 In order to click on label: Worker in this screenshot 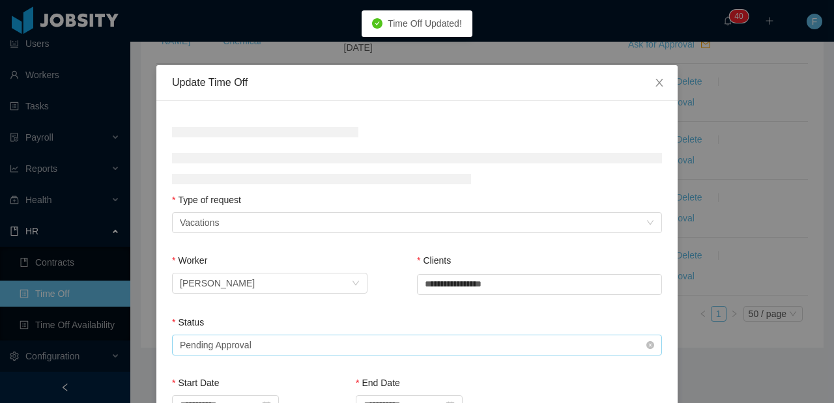, I will do `click(189, 260)`.